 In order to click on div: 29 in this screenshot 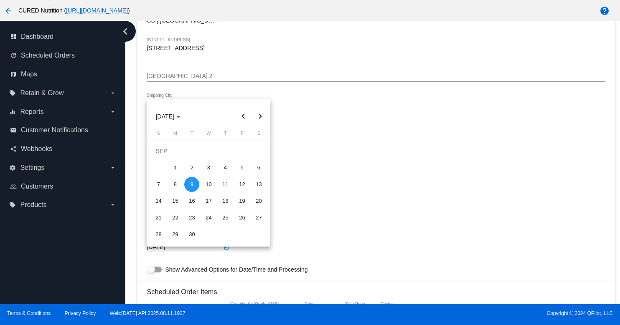, I will do `click(175, 235)`.